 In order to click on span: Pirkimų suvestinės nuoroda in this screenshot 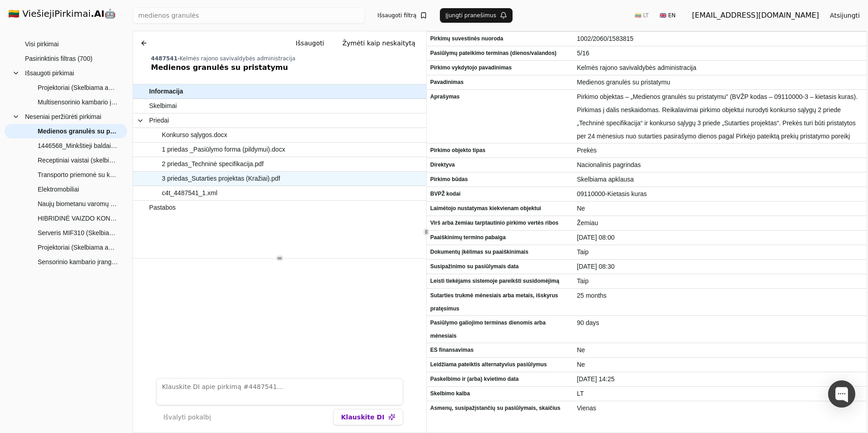, I will do `click(500, 39)`.